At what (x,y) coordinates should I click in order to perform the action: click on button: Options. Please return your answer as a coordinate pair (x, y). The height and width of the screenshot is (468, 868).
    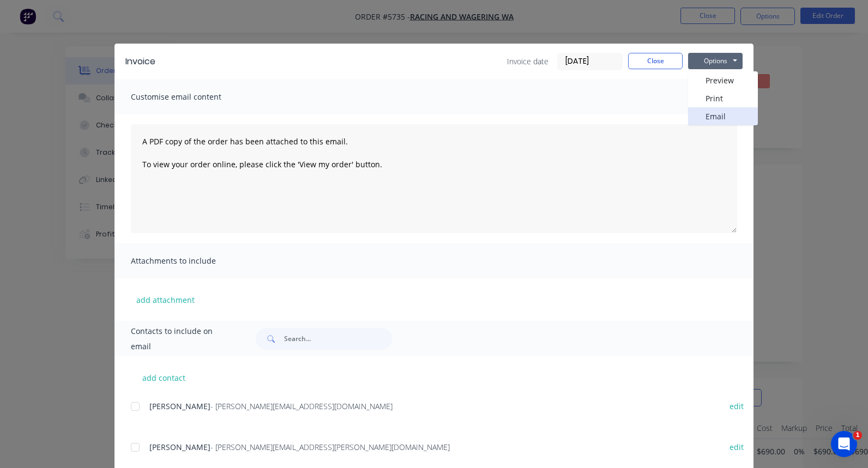
    Looking at the image, I should click on (715, 61).